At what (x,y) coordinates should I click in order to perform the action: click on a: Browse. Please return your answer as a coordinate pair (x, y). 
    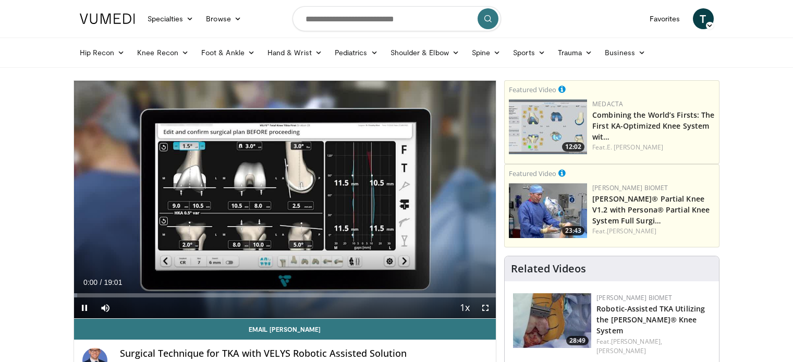
    Looking at the image, I should click on (224, 19).